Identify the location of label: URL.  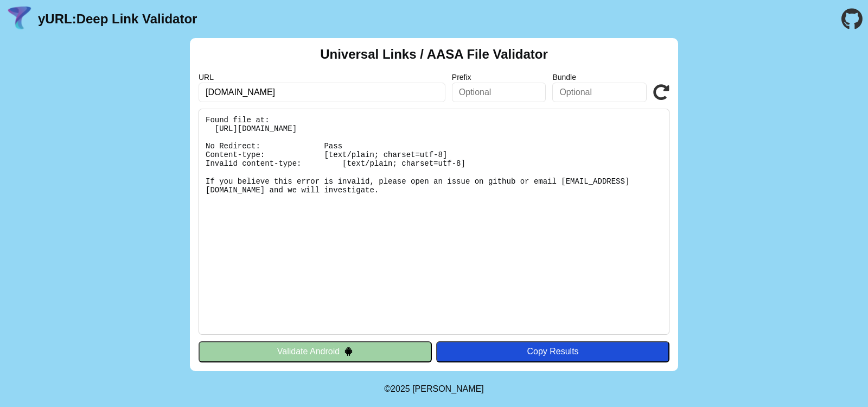
(322, 77).